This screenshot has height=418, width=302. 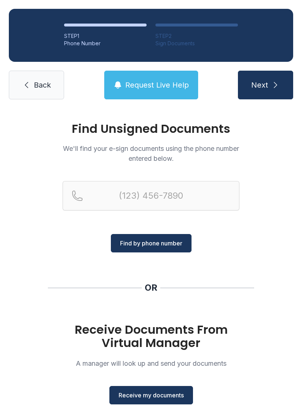 I want to click on p: A manager will look up and send your documents, so click(x=151, y=363).